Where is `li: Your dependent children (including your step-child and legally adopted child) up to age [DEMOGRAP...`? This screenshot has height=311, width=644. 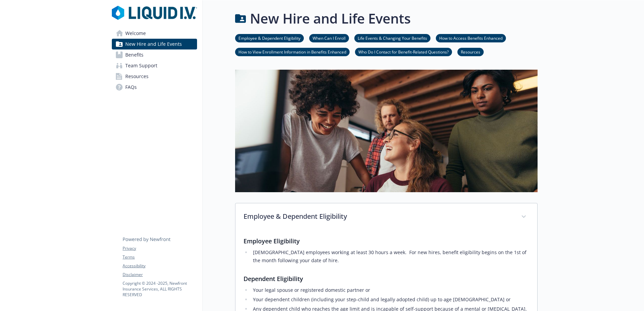 li: Your dependent children (including your step-child and legally adopted child) up to age [DEMOGRAP... is located at coordinates (390, 300).